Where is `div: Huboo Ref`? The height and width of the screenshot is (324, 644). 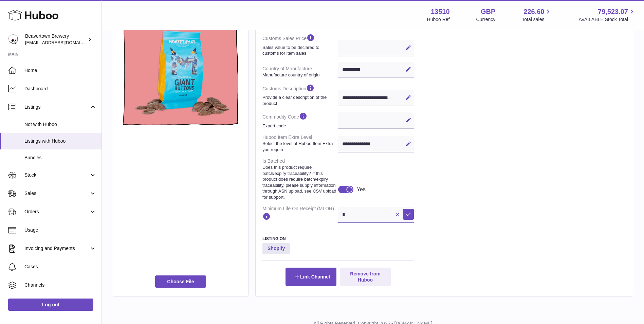
div: Huboo Ref is located at coordinates (438, 19).